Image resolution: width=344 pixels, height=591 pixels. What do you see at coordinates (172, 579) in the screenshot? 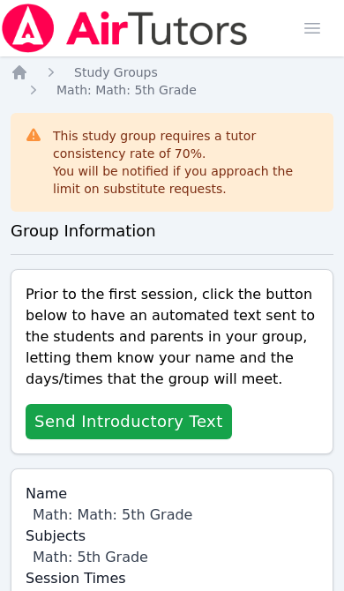
I see `label: Session Times` at bounding box center [172, 579].